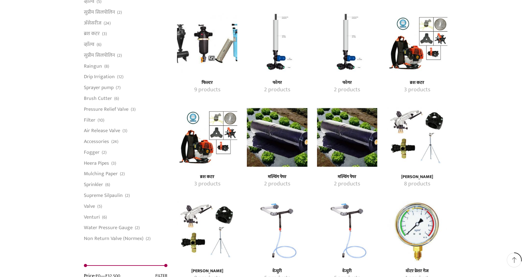  Describe the element at coordinates (416, 271) in the screenshot. I see `h4: वॉटर प्रेशर गेज` at that location.